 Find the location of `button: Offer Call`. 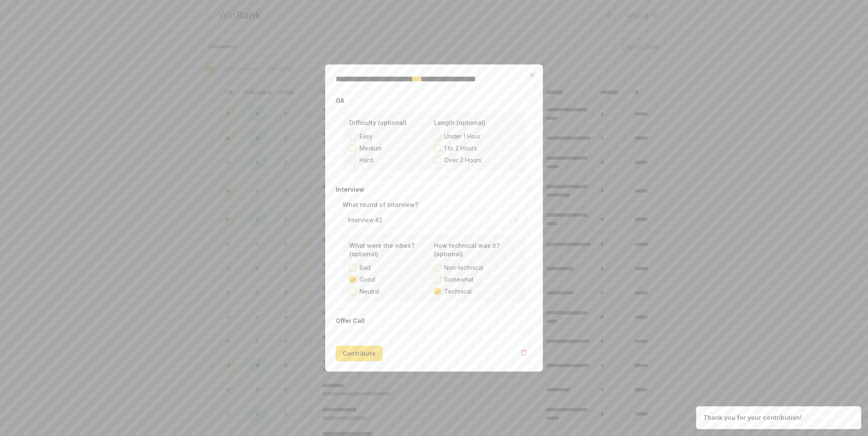

button: Offer Call is located at coordinates (434, 321).